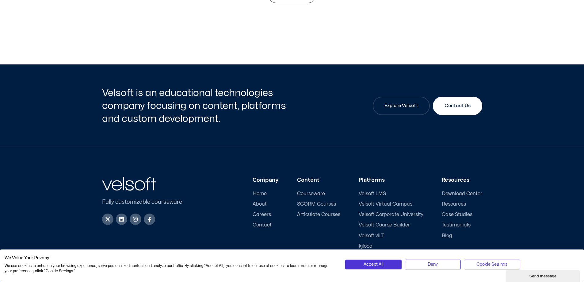  What do you see at coordinates (457, 106) in the screenshot?
I see `a: Contact Us` at bounding box center [457, 106].